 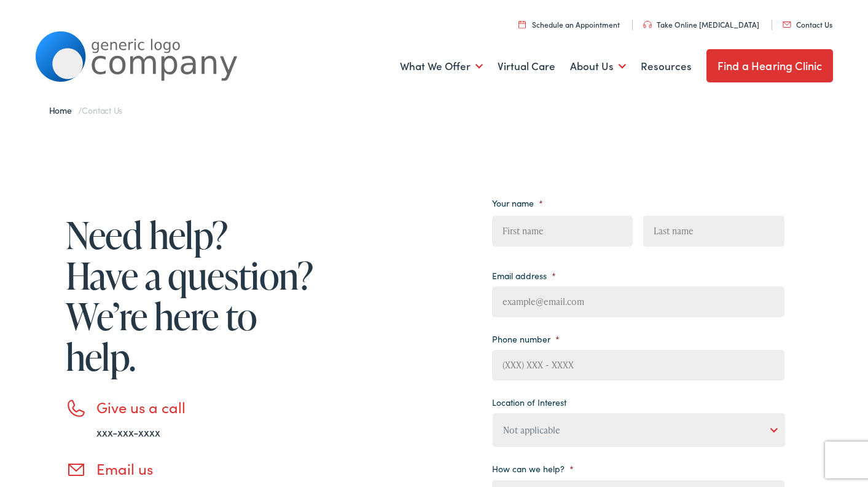 I want to click on input: Last name, so click(x=713, y=231).